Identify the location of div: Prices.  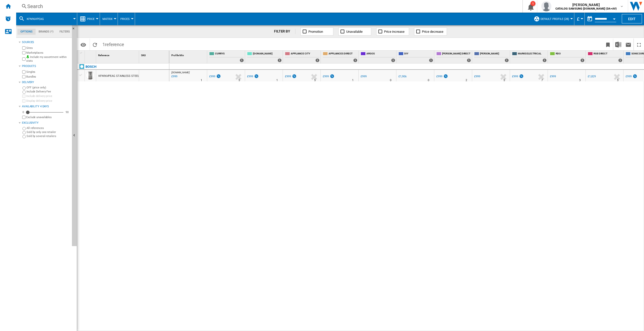
(126, 19).